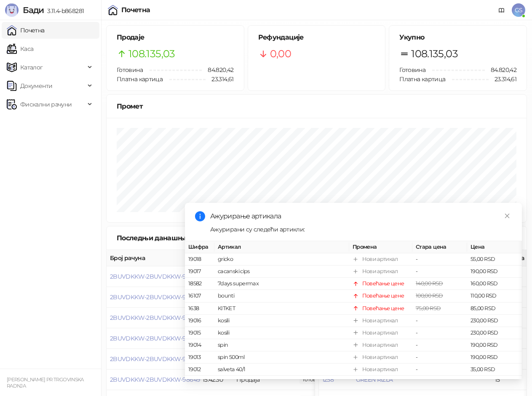 The width and height of the screenshot is (532, 396). What do you see at coordinates (200, 333) in the screenshot?
I see `td: 19015` at bounding box center [200, 333].